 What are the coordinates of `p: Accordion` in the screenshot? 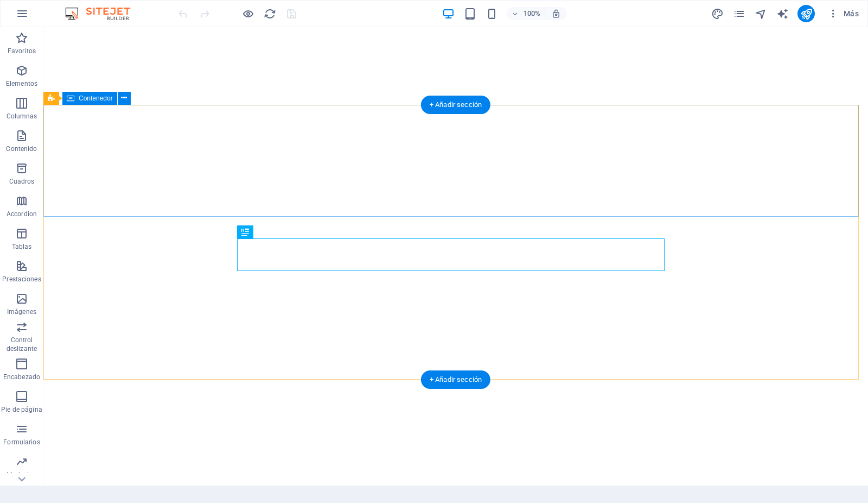 It's located at (22, 214).